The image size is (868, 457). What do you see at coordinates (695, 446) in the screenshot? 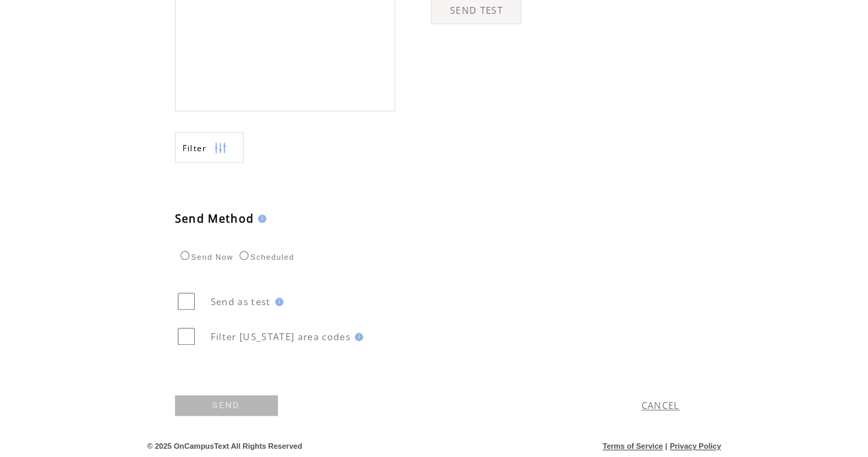
I see `a: Privacy Policy` at bounding box center [695, 446].